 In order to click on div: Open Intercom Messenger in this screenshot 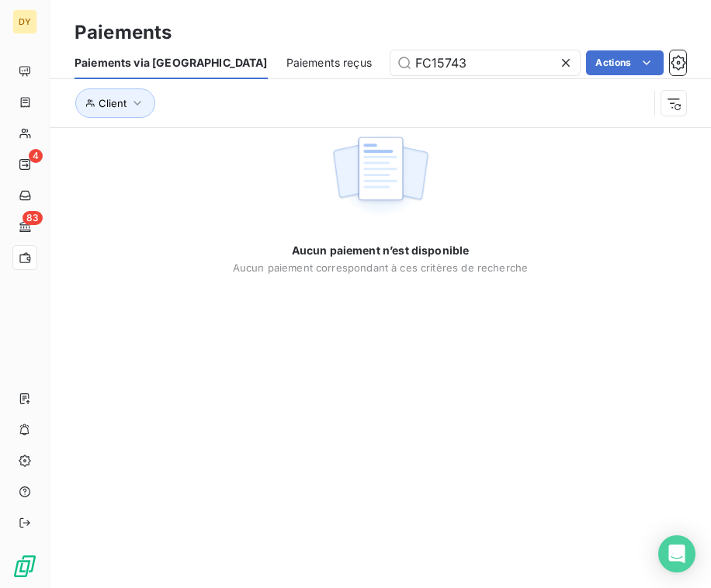, I will do `click(677, 554)`.